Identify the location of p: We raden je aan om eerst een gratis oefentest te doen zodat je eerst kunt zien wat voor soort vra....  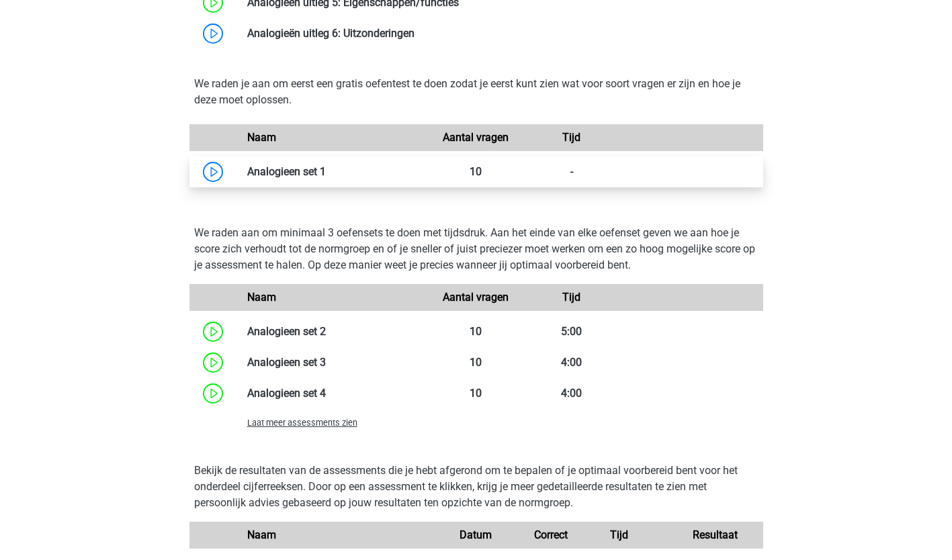
(476, 92).